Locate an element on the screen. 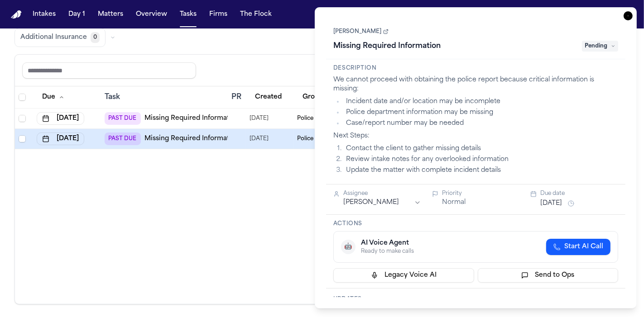 The image size is (644, 317). span: 0 is located at coordinates (95, 37).